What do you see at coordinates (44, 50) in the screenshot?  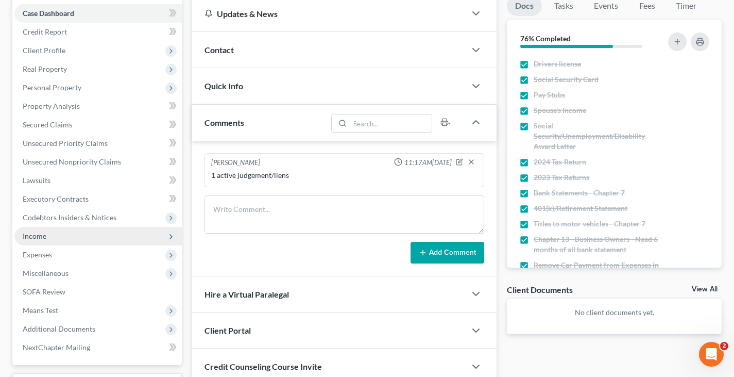 I see `span: Client Profile` at bounding box center [44, 50].